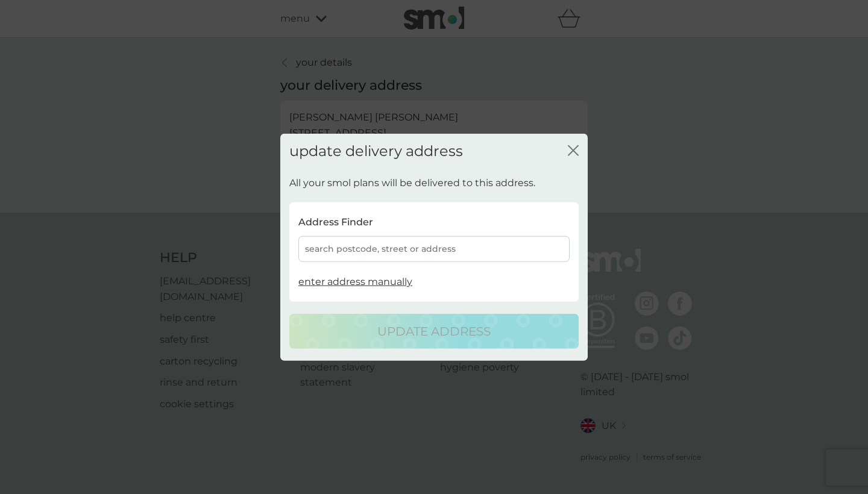  Describe the element at coordinates (434, 330) in the screenshot. I see `button: update address` at that location.